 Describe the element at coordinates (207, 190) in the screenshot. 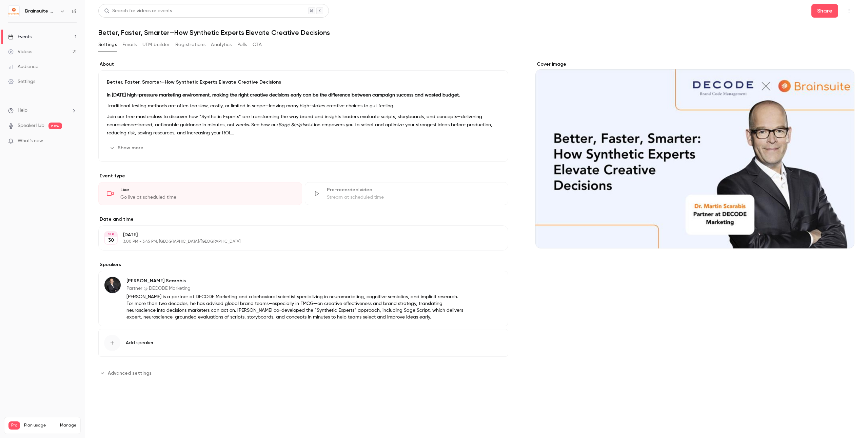

I see `div: Live` at that location.